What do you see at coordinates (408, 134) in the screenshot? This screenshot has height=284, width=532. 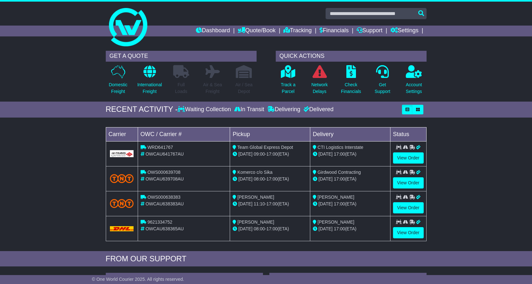 I see `td: Status` at bounding box center [408, 134].